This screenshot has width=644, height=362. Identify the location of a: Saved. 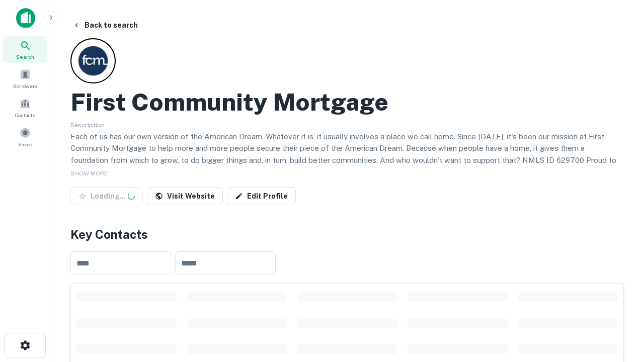
(25, 137).